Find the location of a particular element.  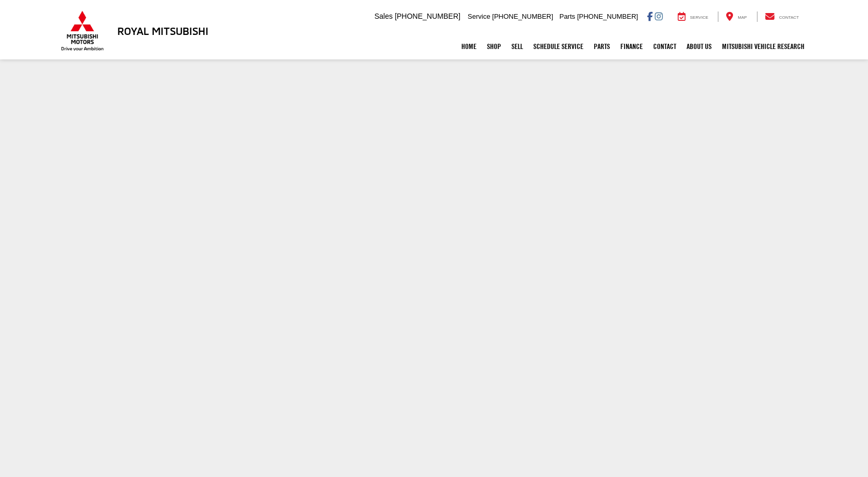

a: Shop is located at coordinates (494, 46).